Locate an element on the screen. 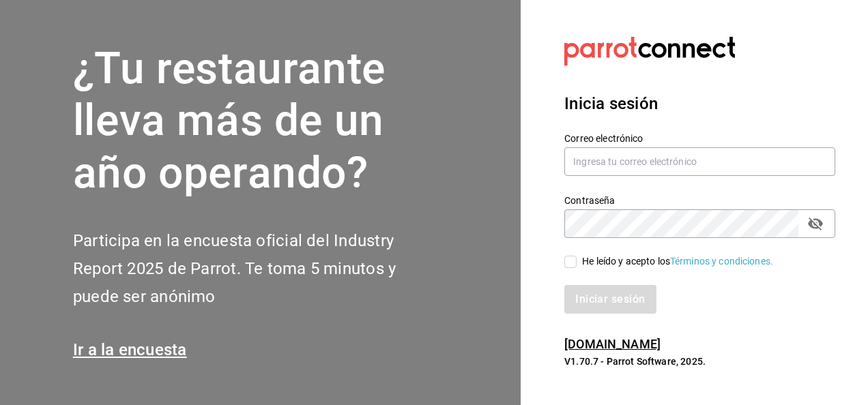  button: passwordField is located at coordinates (815, 224).